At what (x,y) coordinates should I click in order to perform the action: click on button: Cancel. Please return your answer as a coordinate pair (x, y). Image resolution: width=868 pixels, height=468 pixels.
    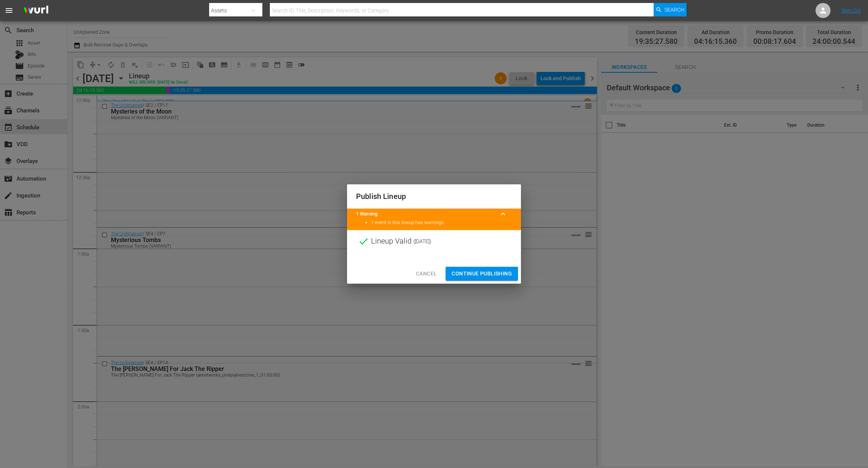
    Looking at the image, I should click on (426, 274).